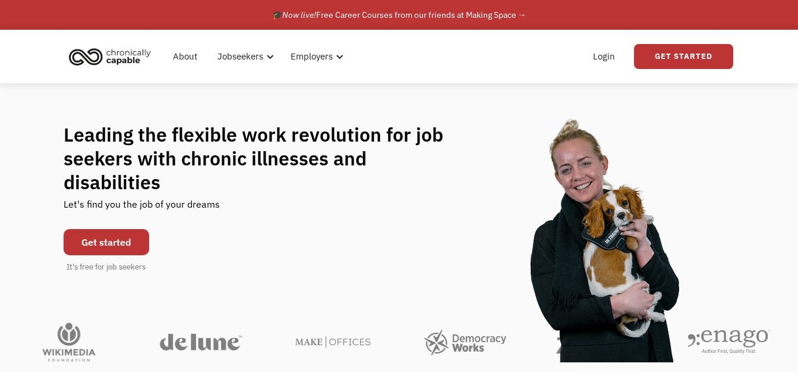 This screenshot has width=798, height=382. Describe the element at coordinates (112, 56) in the screenshot. I see `a: home` at that location.